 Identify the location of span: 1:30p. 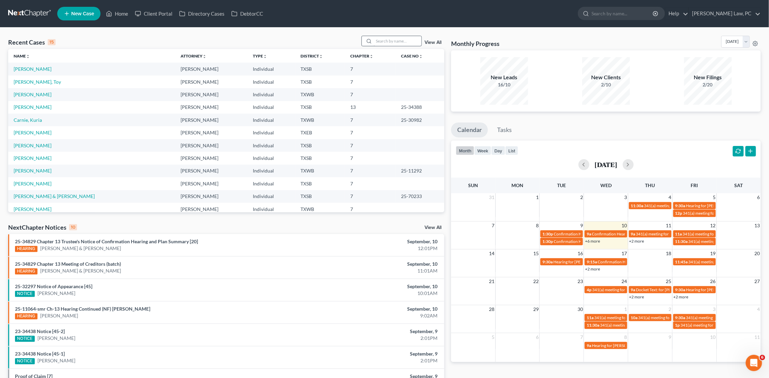
(547, 241).